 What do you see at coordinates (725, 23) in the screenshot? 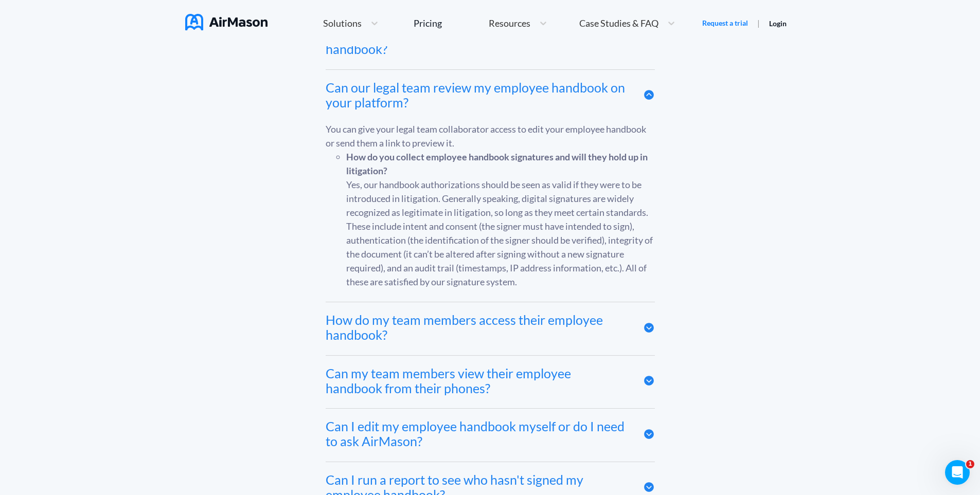
I see `a: Request a trial` at bounding box center [725, 23].